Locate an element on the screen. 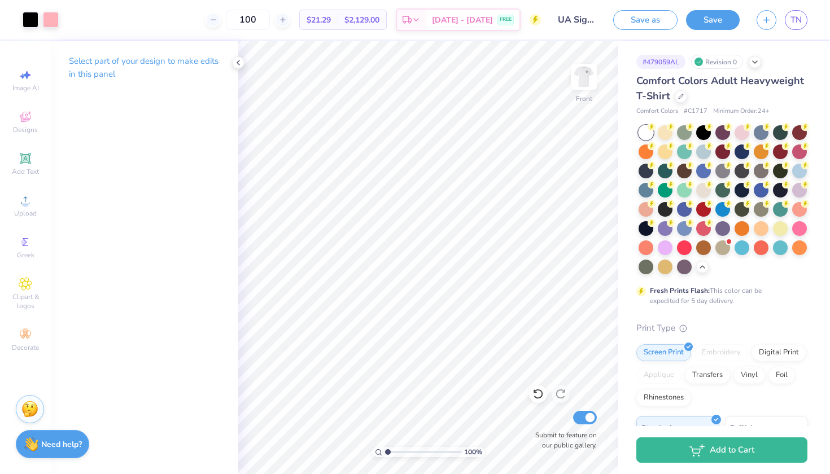 The width and height of the screenshot is (830, 474). span: Designs is located at coordinates (25, 130).